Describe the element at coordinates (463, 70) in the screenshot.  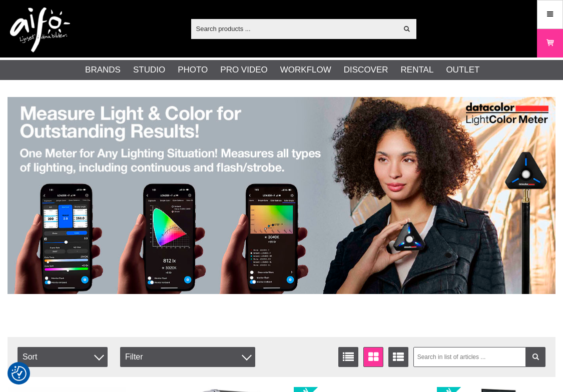
I see `a: Outlet` at that location.